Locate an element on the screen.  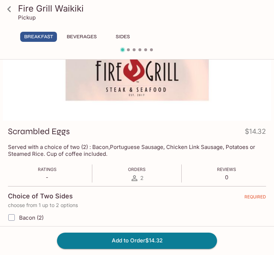
h4: Choice of Two Sides is located at coordinates (40, 196).